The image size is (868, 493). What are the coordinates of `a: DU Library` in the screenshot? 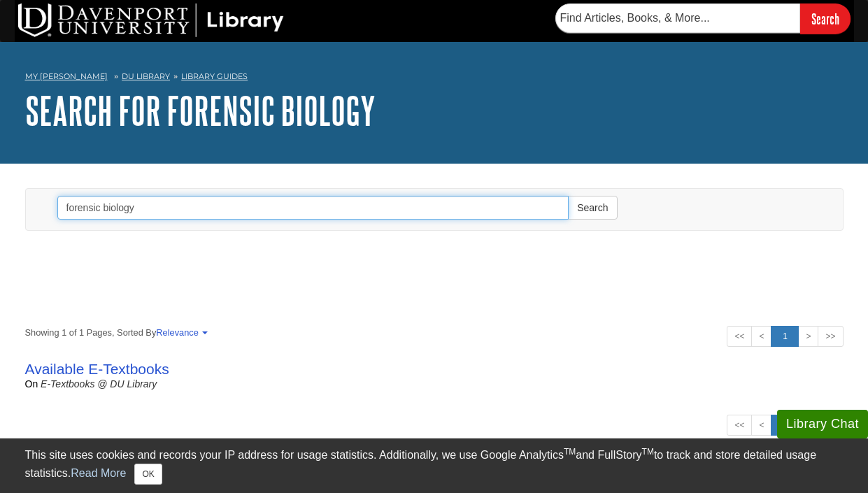 It's located at (146, 76).